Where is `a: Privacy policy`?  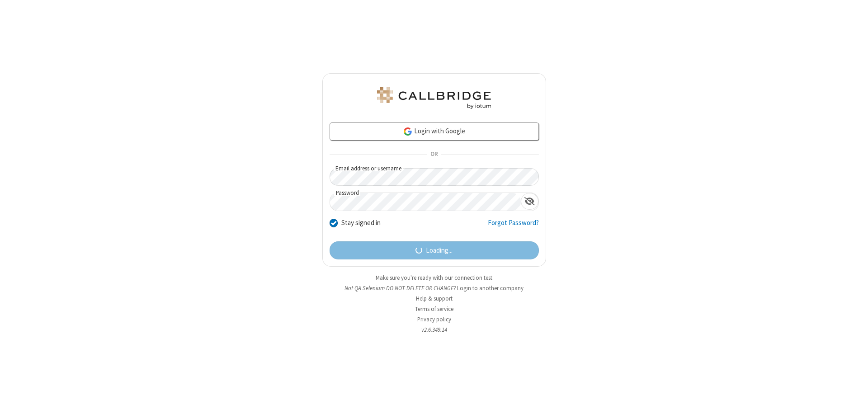 a: Privacy policy is located at coordinates (434, 319).